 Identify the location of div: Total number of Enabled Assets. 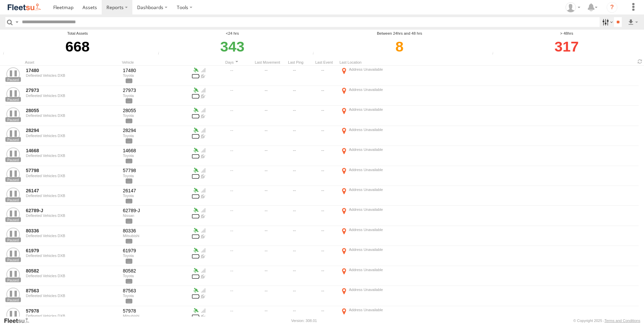
(6, 54).